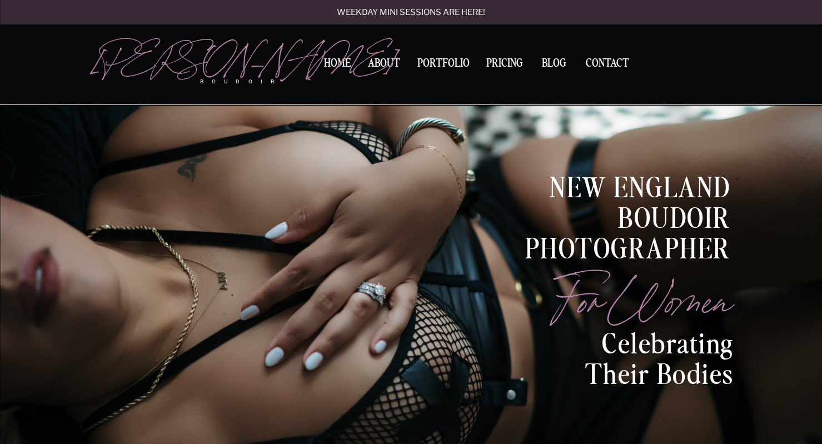 The width and height of the screenshot is (822, 444). What do you see at coordinates (640, 362) in the screenshot?
I see `p: celebrating their bodies` at bounding box center [640, 362].